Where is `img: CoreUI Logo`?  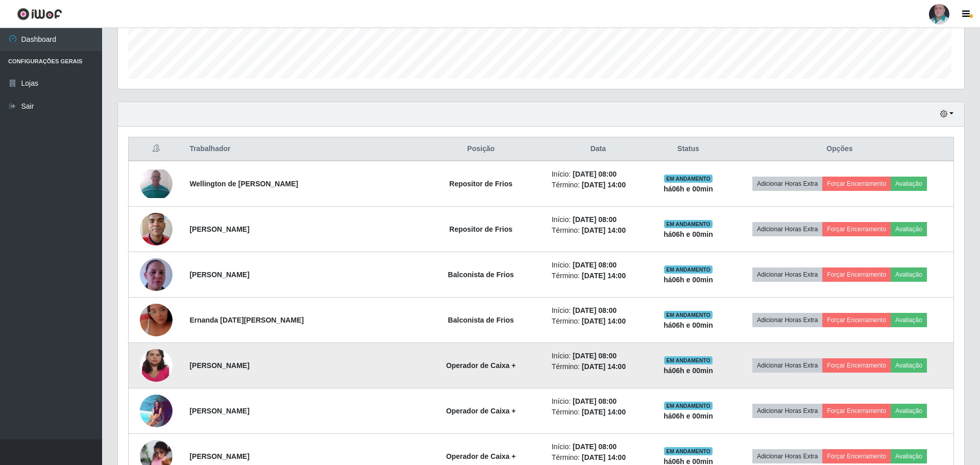
img: CoreUI Logo is located at coordinates (39, 14).